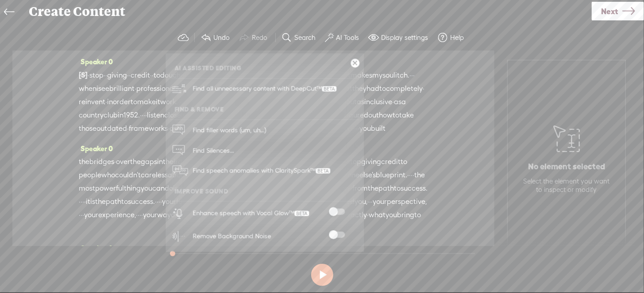  What do you see at coordinates (128, 175) in the screenshot?
I see `span: couldn't` at bounding box center [128, 175].